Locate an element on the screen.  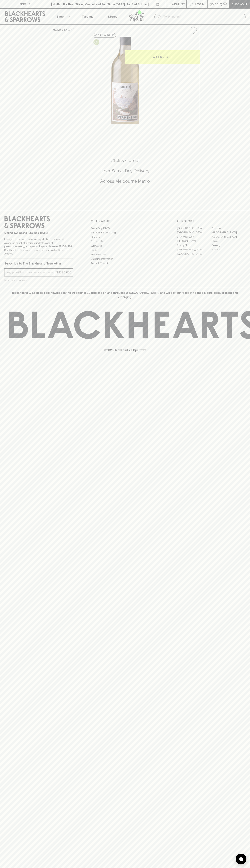
p: 0 is located at coordinates (225, 4).